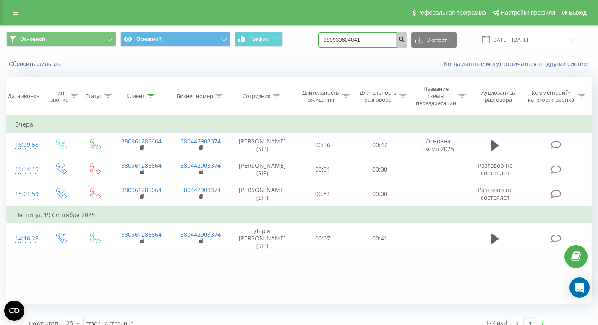  What do you see at coordinates (25, 144) in the screenshot?
I see `div: 16:09:58` at bounding box center [25, 144].